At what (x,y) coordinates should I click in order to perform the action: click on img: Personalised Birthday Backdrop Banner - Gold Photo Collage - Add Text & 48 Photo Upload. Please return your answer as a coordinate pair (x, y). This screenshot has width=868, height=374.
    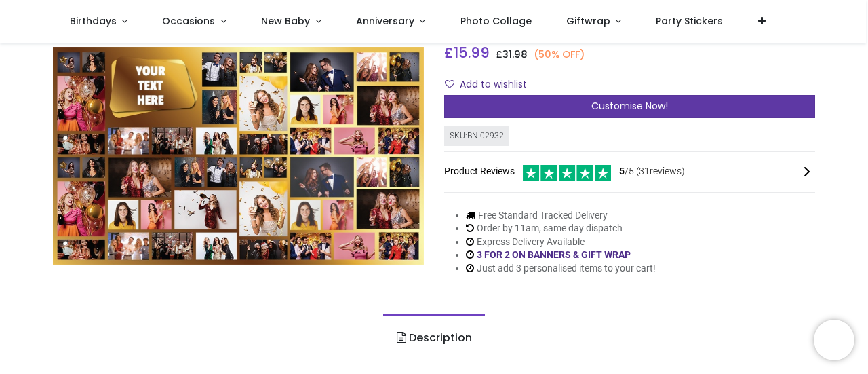
    Looking at the image, I should click on (238, 155).